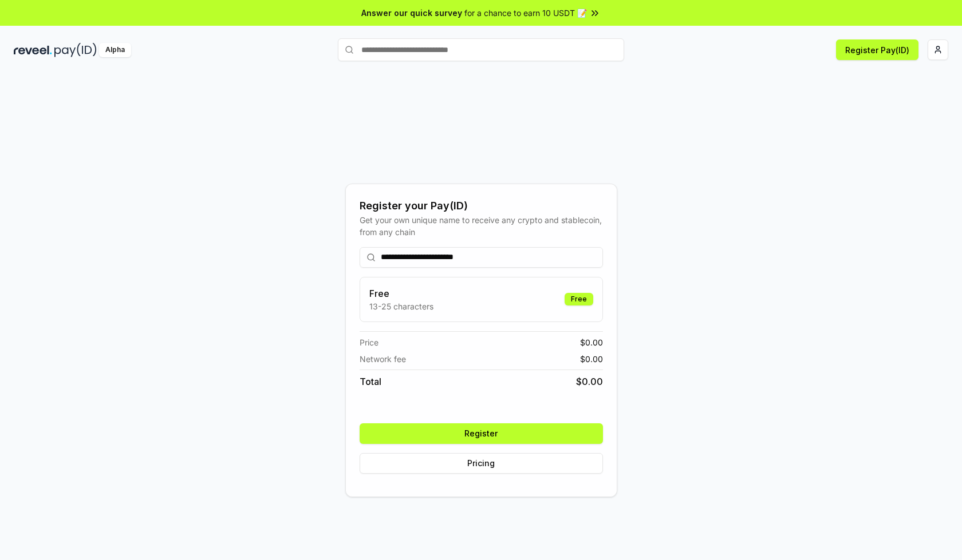 The width and height of the screenshot is (962, 560). What do you see at coordinates (481, 434) in the screenshot?
I see `button: Register` at bounding box center [481, 434].